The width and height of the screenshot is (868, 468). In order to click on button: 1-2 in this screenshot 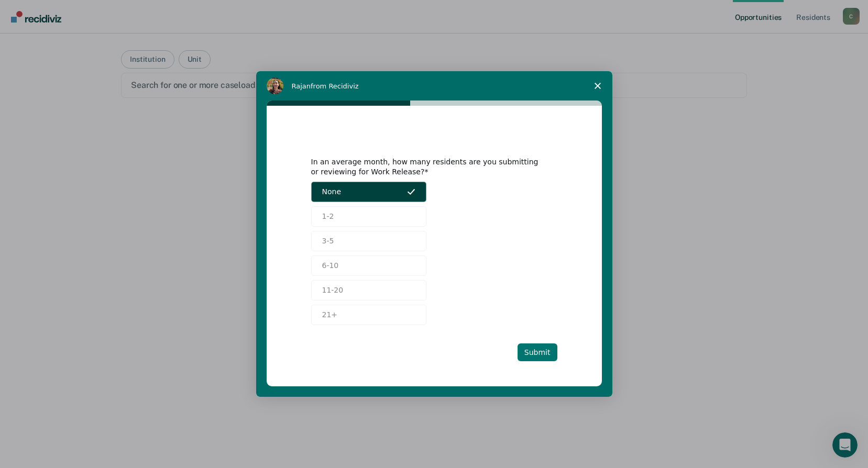, I will do `click(369, 216)`.